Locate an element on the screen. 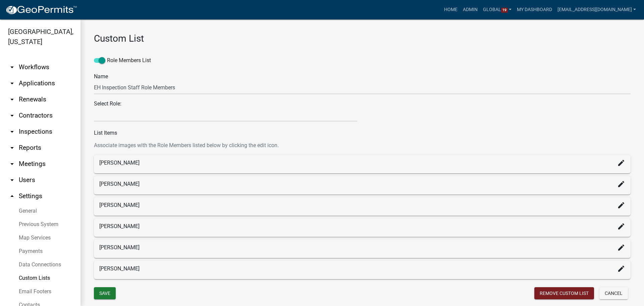  span: 19 is located at coordinates (505, 11).